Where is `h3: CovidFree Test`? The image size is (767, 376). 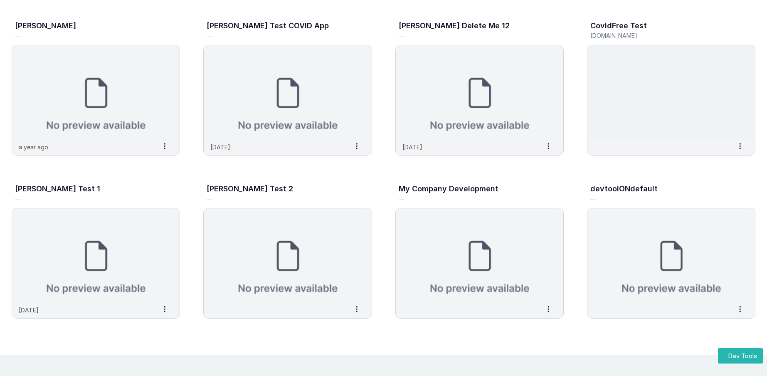
h3: CovidFree Test is located at coordinates (618, 26).